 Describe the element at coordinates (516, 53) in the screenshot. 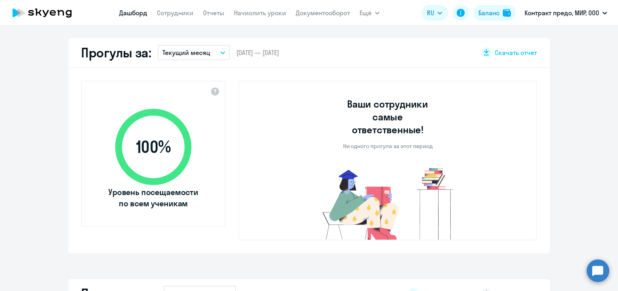

I see `span: Скачать отчет` at that location.